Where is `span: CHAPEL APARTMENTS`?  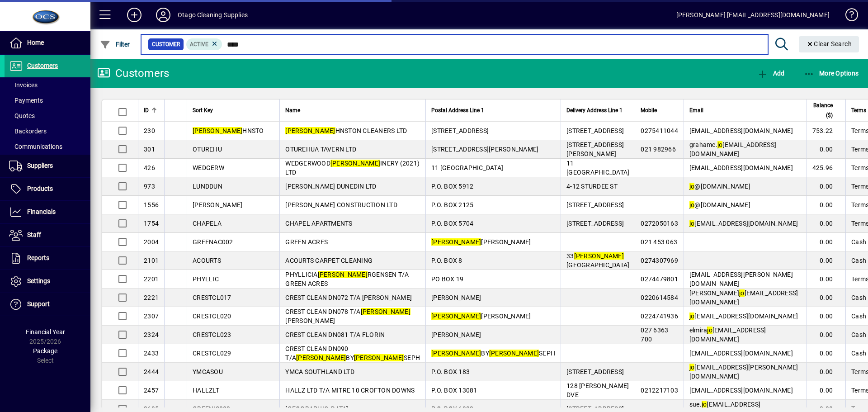 span: CHAPEL APARTMENTS is located at coordinates (319, 224).